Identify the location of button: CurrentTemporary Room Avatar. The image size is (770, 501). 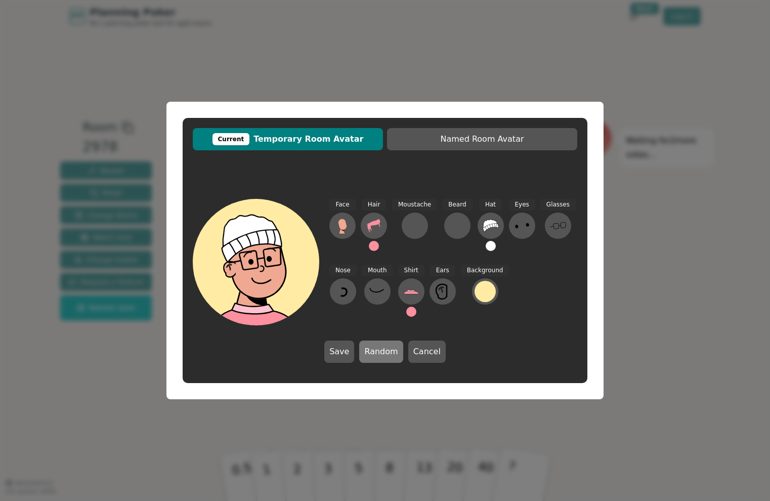
(288, 139).